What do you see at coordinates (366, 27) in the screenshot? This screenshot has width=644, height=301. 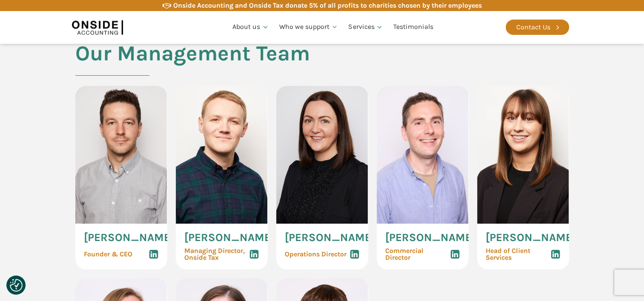 I see `a: Services` at bounding box center [366, 27].